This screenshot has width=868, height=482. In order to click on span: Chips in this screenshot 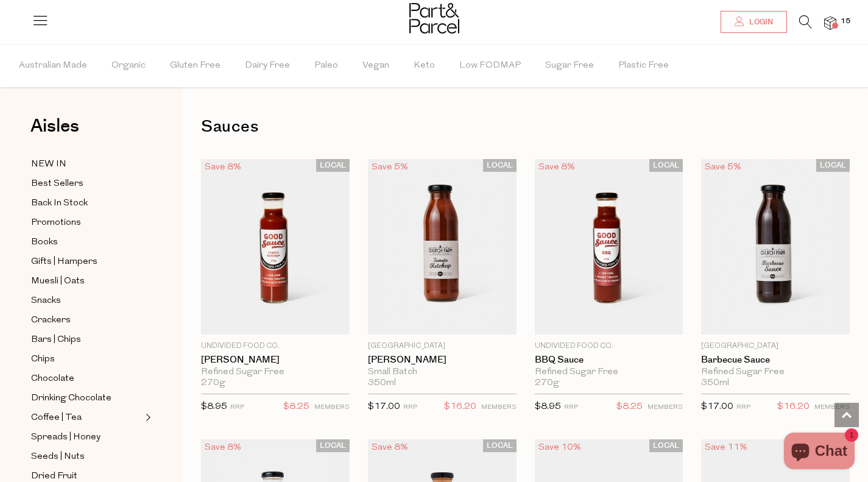, I will do `click(43, 360)`.